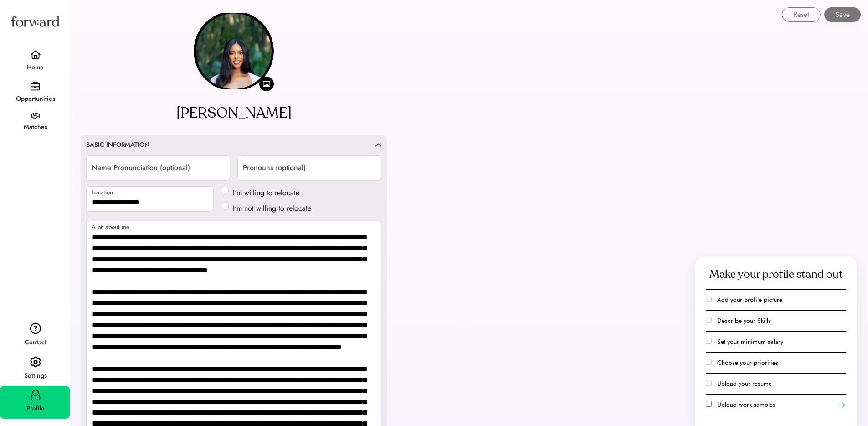 The width and height of the screenshot is (868, 426). I want to click on label: Upload work samples, so click(747, 404).